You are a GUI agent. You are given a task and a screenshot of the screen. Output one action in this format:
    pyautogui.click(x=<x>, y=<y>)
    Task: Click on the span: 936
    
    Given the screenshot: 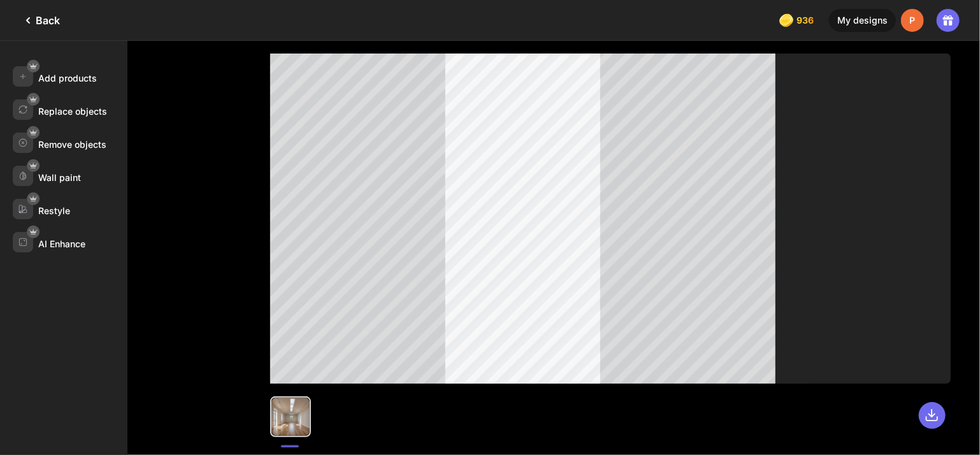 What is the action you would take?
    pyautogui.click(x=806, y=20)
    